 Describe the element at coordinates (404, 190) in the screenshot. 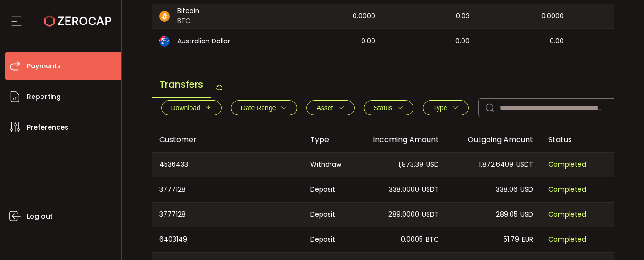

I see `span: 338.0000` at that location.